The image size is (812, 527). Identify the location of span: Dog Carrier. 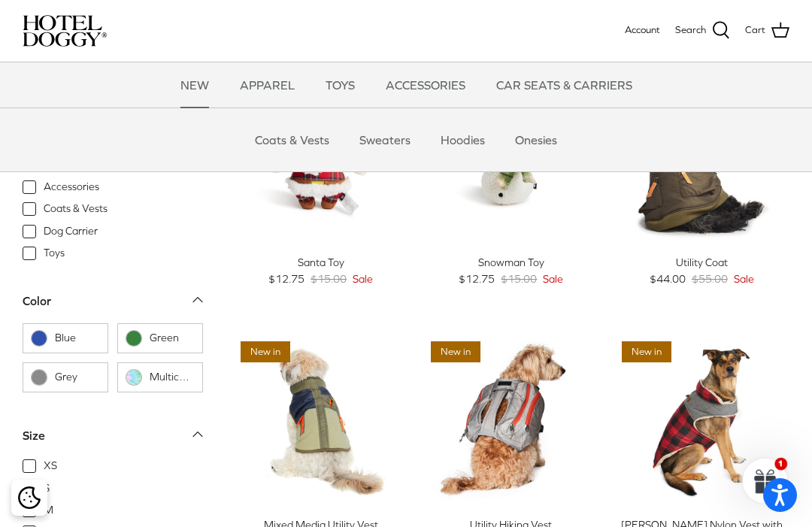
(71, 232).